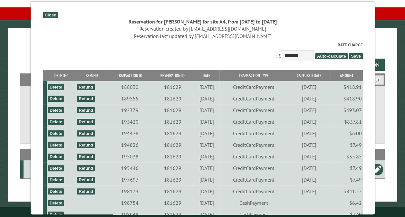 The image size is (405, 217). What do you see at coordinates (202, 47) in the screenshot?
I see `h1: Reservations` at bounding box center [202, 47].